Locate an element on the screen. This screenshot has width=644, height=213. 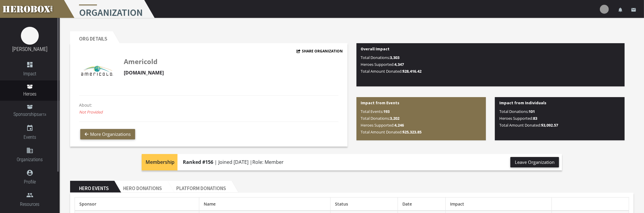
span: Total Events: is located at coordinates (375, 111).